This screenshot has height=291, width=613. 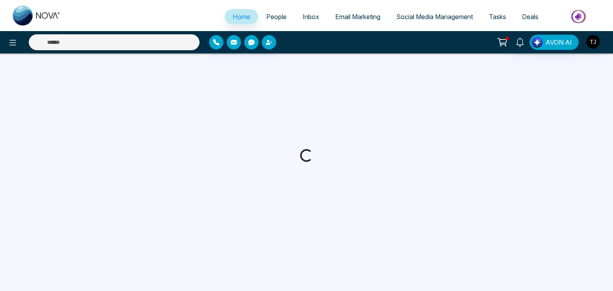 What do you see at coordinates (276, 17) in the screenshot?
I see `a: People` at bounding box center [276, 17].